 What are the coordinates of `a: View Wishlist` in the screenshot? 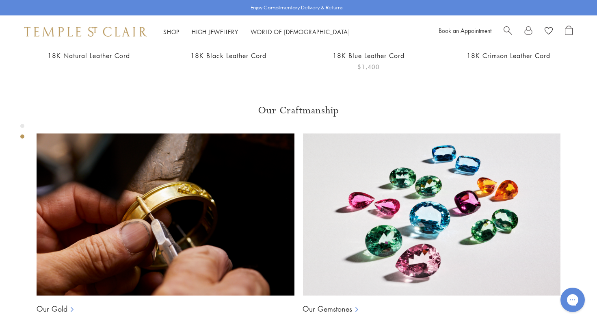 It's located at (549, 32).